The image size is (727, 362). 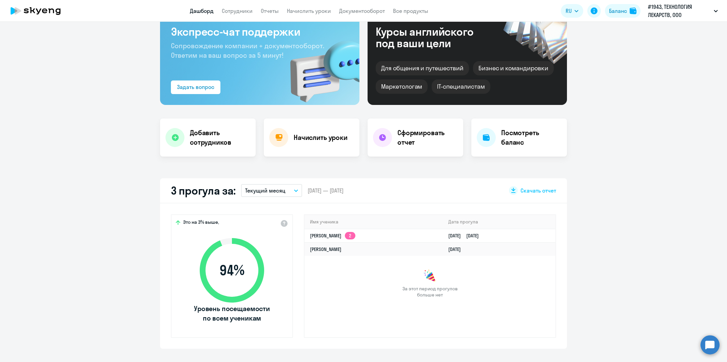 I want to click on div: Баланс, so click(x=618, y=11).